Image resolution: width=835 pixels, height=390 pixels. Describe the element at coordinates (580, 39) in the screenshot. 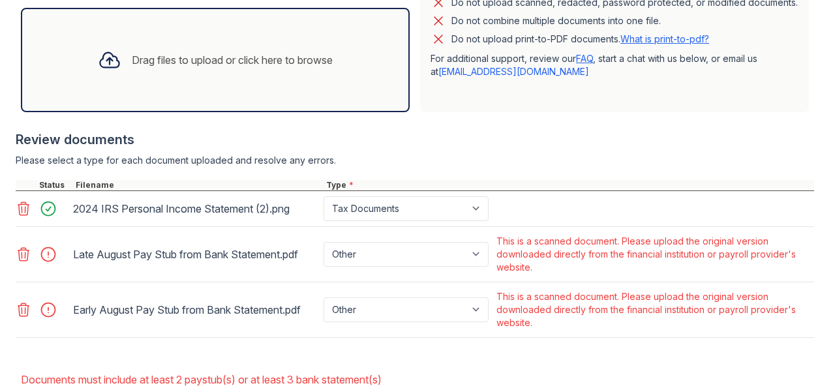

I see `p: Do not upload print-to-PDF documents.` at that location.